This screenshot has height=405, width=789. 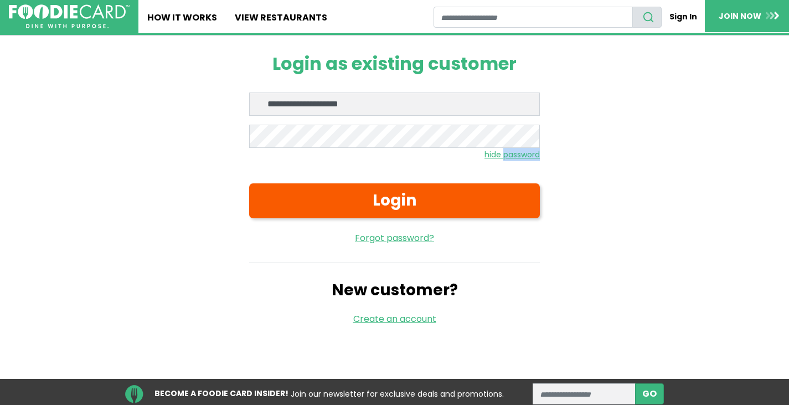 What do you see at coordinates (394, 64) in the screenshot?
I see `h1: Login as existing customer` at bounding box center [394, 64].